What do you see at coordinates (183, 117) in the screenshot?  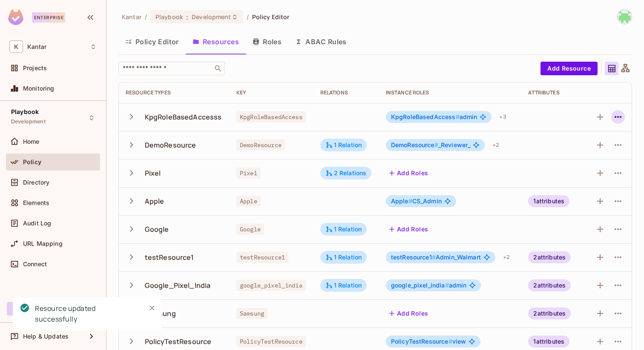 I see `div: KpgRoleBasedAccesss` at bounding box center [183, 117].